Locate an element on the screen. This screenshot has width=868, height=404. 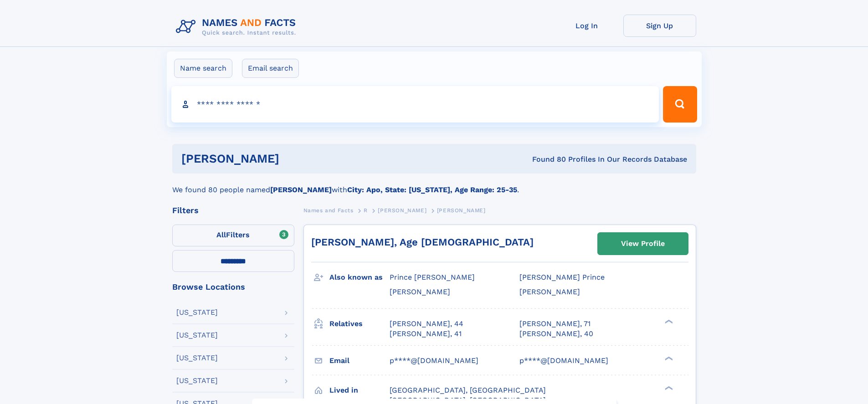
a: Log In is located at coordinates (586, 25).